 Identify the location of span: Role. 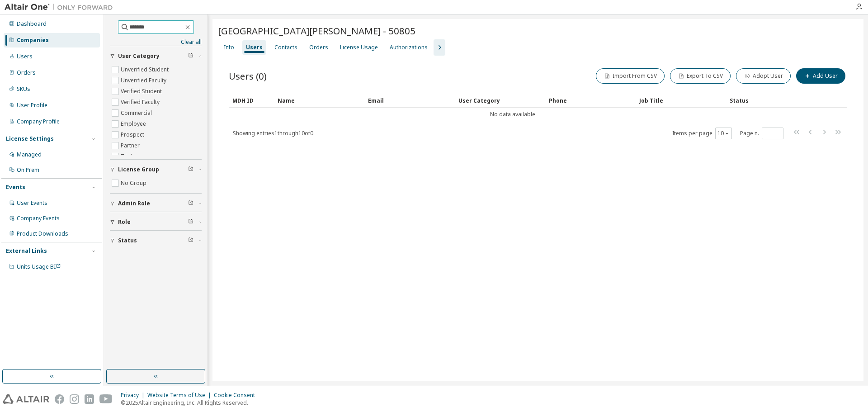
(125, 222).